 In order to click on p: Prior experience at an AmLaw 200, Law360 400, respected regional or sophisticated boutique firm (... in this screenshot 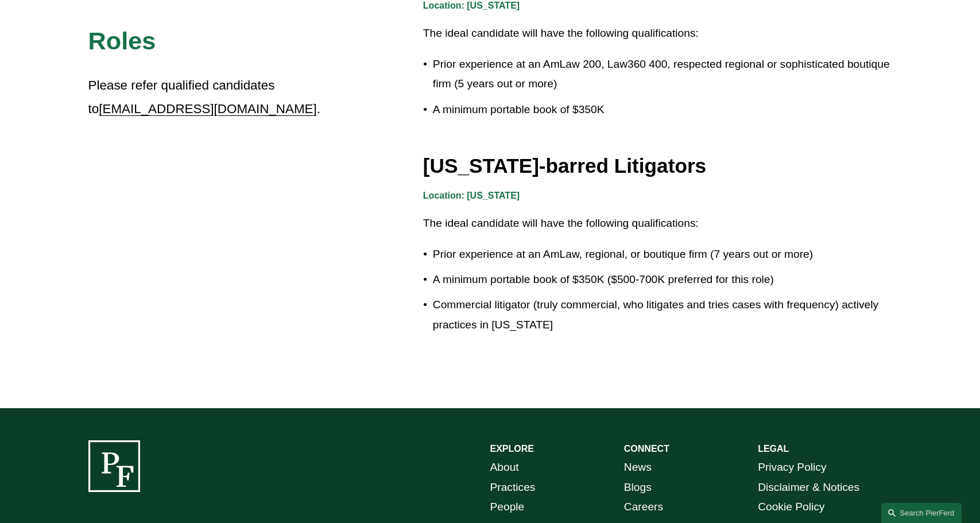, I will do `click(662, 74)`.